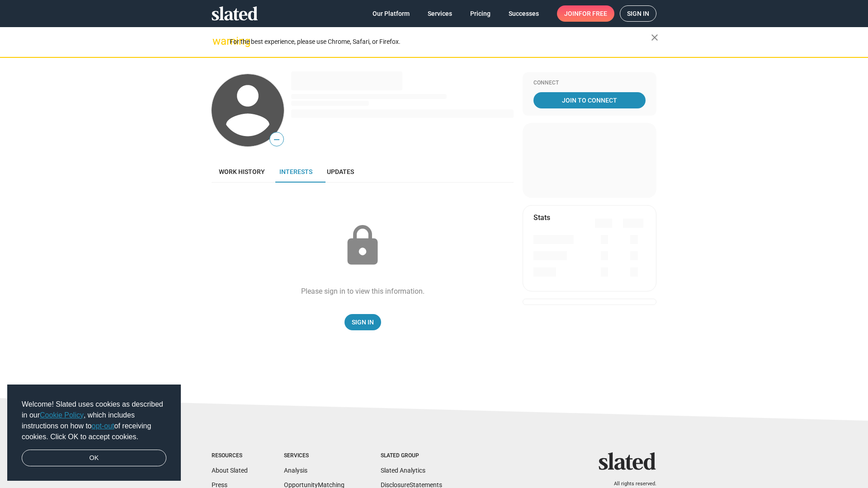 The width and height of the screenshot is (868, 488). I want to click on span: Join To Connect, so click(589, 100).